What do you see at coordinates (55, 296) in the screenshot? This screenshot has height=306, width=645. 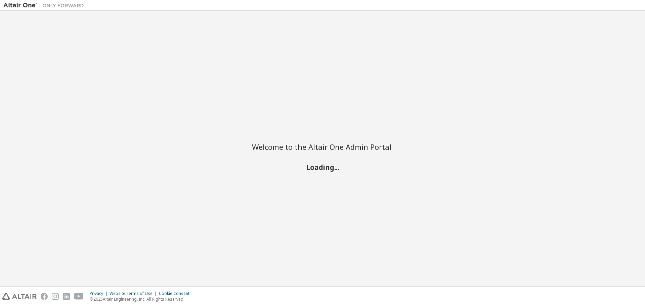 I see `img: instagram.svg` at bounding box center [55, 296].